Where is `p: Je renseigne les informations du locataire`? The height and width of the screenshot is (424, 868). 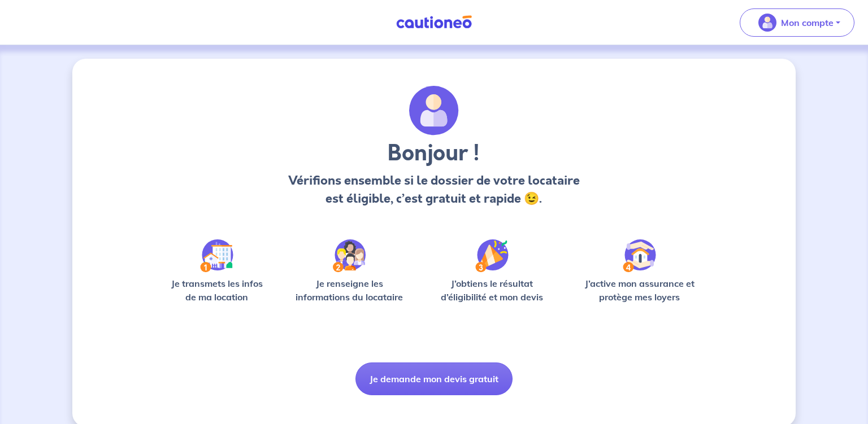
p: Je renseigne les informations du locataire is located at coordinates (349, 290).